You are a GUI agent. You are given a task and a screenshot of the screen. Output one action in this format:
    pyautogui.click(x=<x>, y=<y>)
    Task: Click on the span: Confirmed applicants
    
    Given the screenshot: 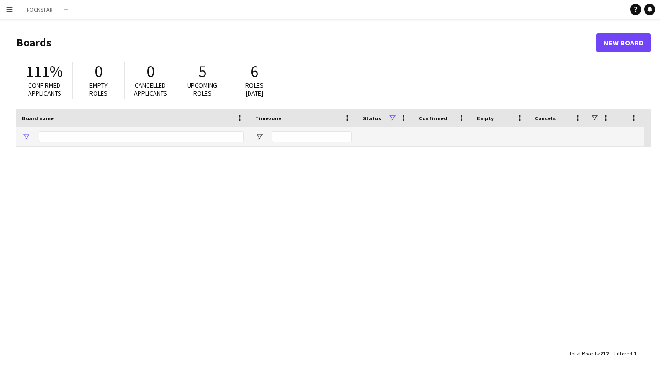 What is the action you would take?
    pyautogui.click(x=44, y=89)
    